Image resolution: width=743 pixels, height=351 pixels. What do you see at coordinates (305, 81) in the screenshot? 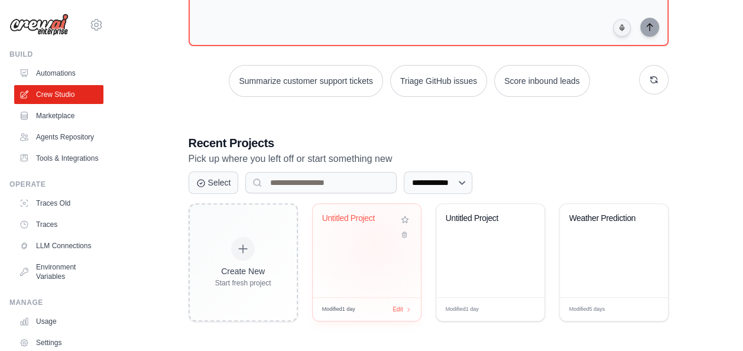
I see `button: Summarize customer support tickets` at bounding box center [305, 81].